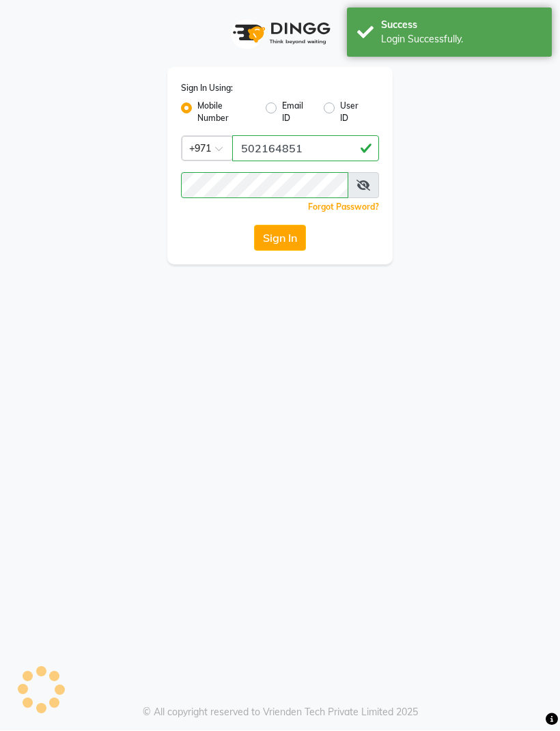 The image size is (560, 731). What do you see at coordinates (280, 34) in the screenshot?
I see `img: logo1.svg` at bounding box center [280, 34].